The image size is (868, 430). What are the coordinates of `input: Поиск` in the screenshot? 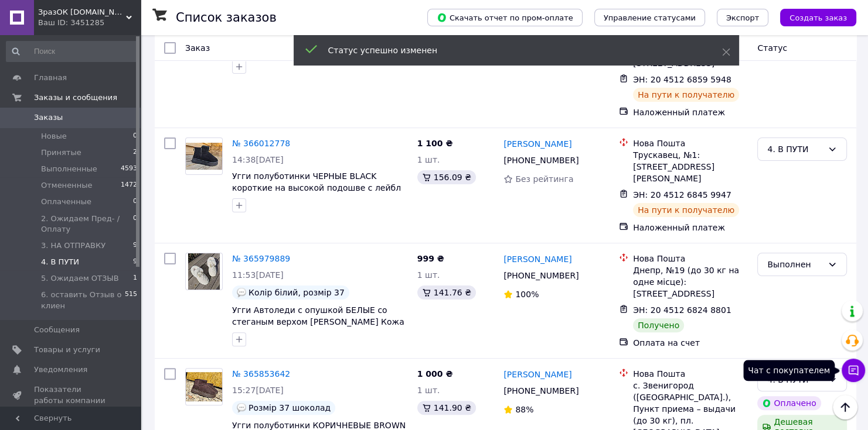 It's located at (72, 51).